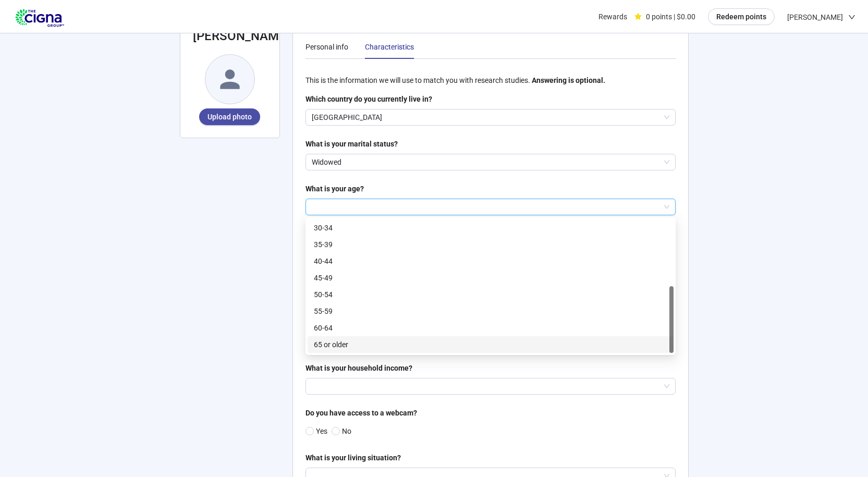 The height and width of the screenshot is (477, 868). What do you see at coordinates (322, 432) in the screenshot?
I see `p: Yes` at bounding box center [322, 432].